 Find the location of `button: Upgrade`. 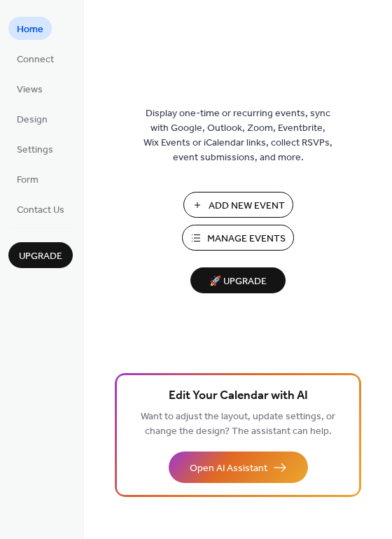

button: Upgrade is located at coordinates (40, 255).